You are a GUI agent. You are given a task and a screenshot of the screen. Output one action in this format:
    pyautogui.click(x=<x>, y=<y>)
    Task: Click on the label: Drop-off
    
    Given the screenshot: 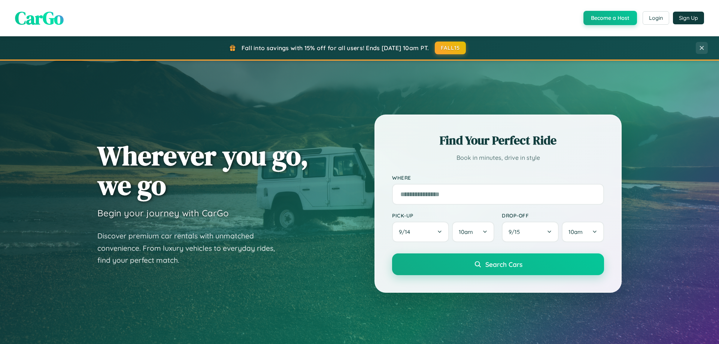 What is the action you would take?
    pyautogui.click(x=553, y=215)
    